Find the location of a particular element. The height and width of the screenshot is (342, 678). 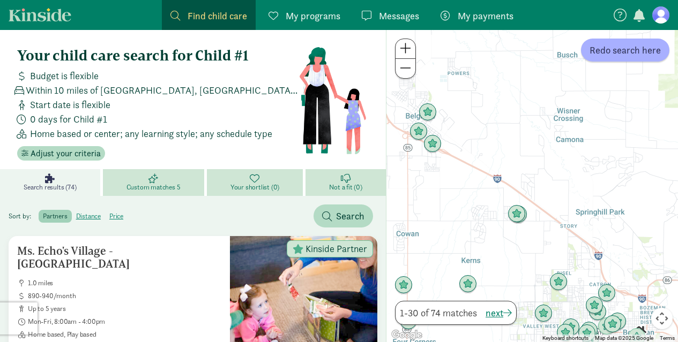

button: Adjust your criteria is located at coordinates (61, 154).